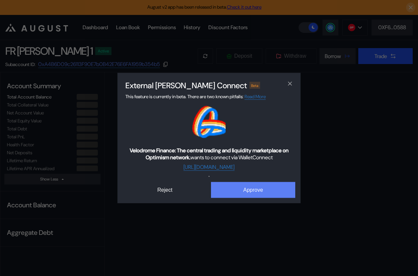 Image resolution: width=418 pixels, height=276 pixels. Describe the element at coordinates (290, 84) in the screenshot. I see `button: close modal` at that location.